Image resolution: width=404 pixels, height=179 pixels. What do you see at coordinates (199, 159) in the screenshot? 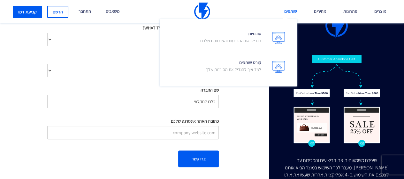
I see `button: צרו קשר` at bounding box center [199, 159].